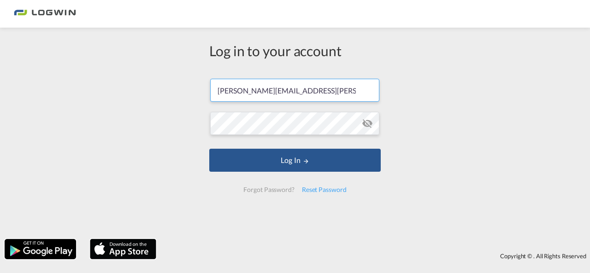  I want to click on div: Reset Password, so click(324, 190).